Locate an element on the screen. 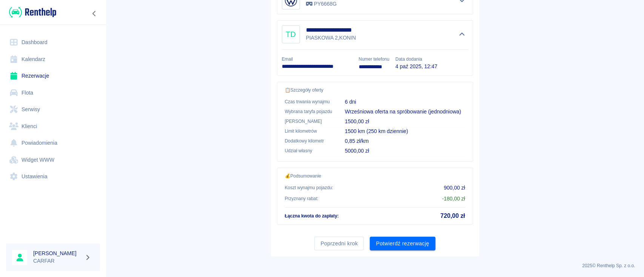 Image resolution: width=644 pixels, height=277 pixels. p: Łączna kwota do zapłaty : is located at coordinates (311, 216).